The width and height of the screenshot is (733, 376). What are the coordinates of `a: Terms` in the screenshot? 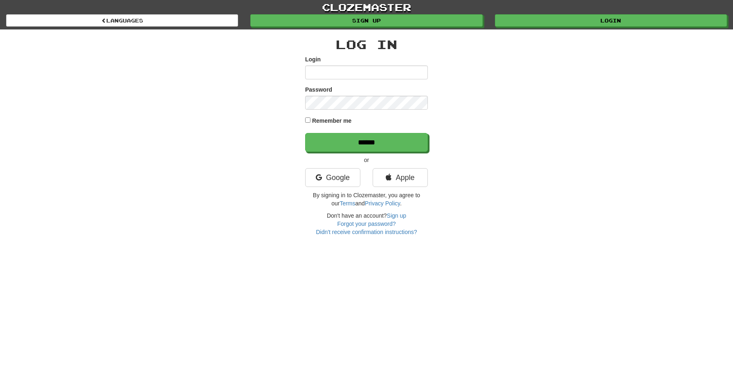 It's located at (347, 203).